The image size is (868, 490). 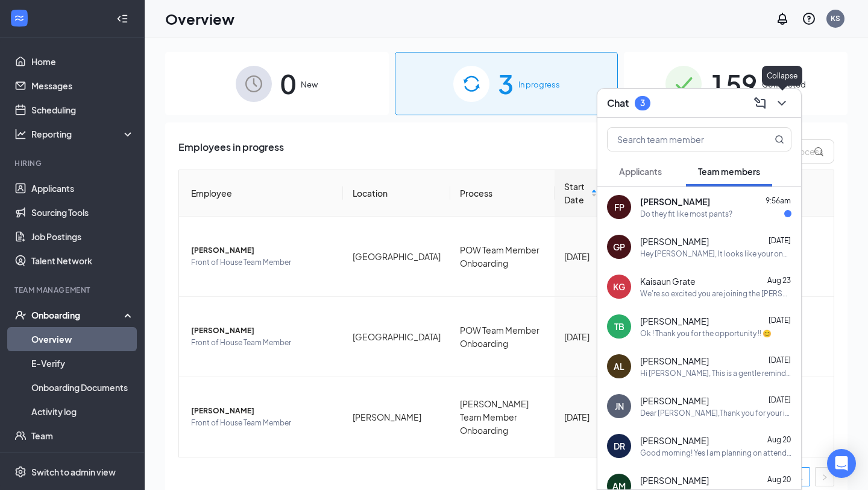 I want to click on a: Overview, so click(x=82, y=339).